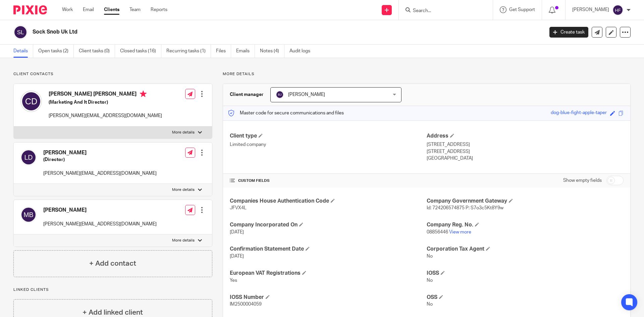 The image size is (644, 317). Describe the element at coordinates (443, 11) in the screenshot. I see `input: Search` at that location.